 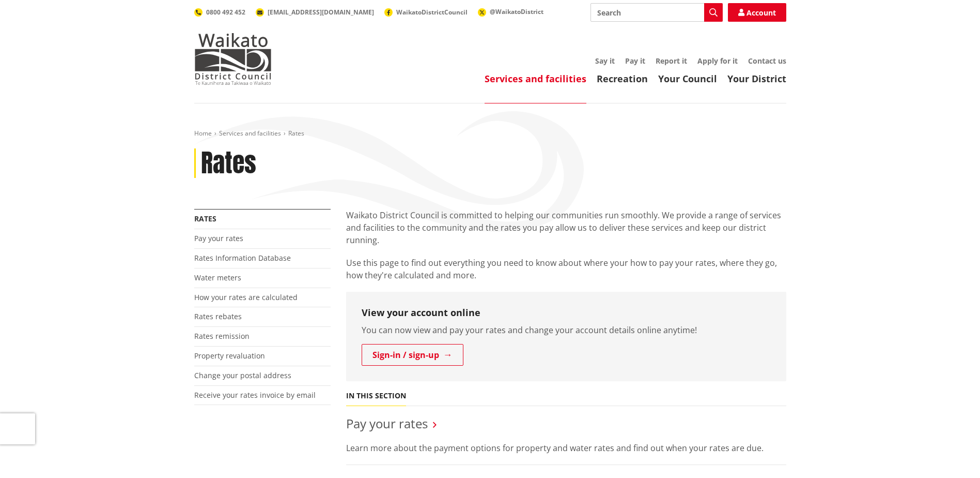 What do you see at coordinates (205, 218) in the screenshot?
I see `a: Rates` at bounding box center [205, 218].